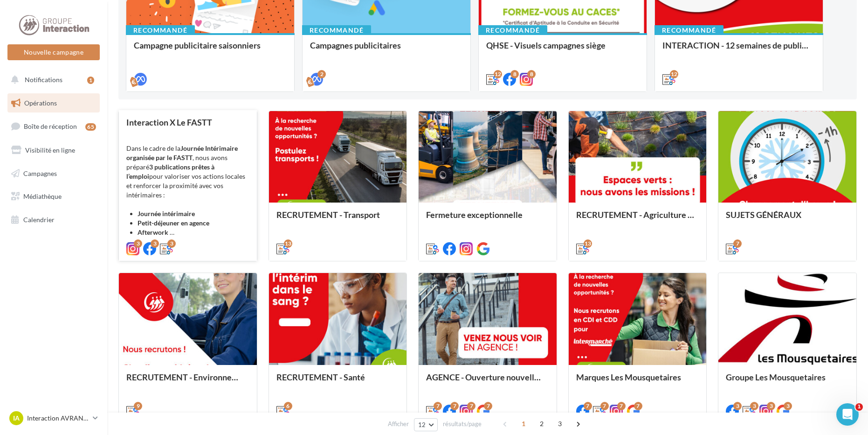 This screenshot has width=868, height=435. What do you see at coordinates (54, 173) in the screenshot?
I see `a: Campagnes` at bounding box center [54, 173].